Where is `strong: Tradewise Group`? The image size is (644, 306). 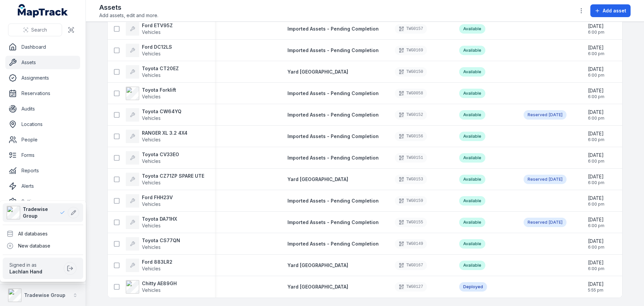
strong: Tradewise Group is located at coordinates (45, 295).